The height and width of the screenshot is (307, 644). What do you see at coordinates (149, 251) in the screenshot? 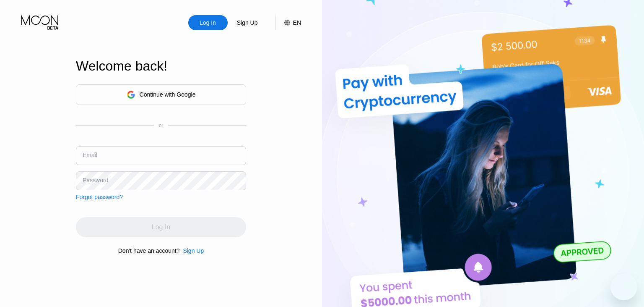
I see `div: Don't have an account?` at bounding box center [149, 251].